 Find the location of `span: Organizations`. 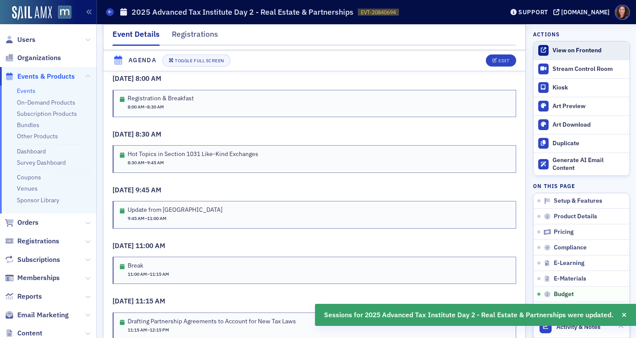

span: Organizations is located at coordinates (39, 58).